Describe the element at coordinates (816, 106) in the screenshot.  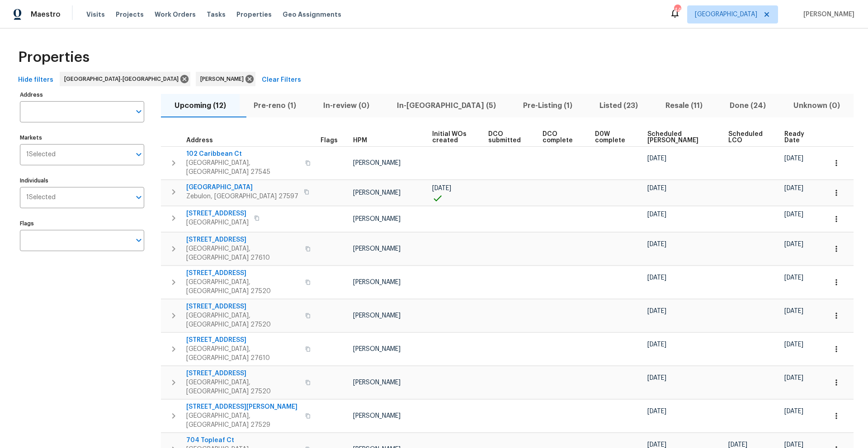
I see `span: Unknown (0)` at that location.